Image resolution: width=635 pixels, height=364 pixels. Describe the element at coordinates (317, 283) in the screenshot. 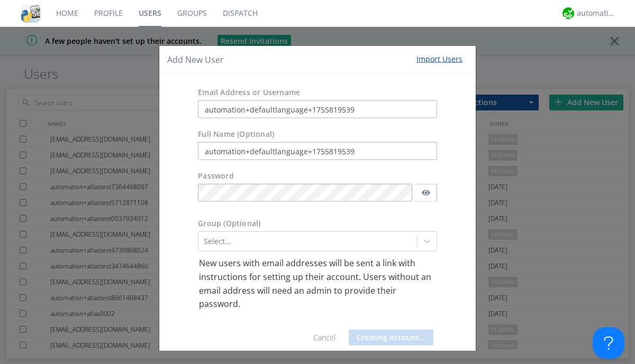

I see `p: New users with email addresses will be sent a link with instructions for setting up their account...` at that location.